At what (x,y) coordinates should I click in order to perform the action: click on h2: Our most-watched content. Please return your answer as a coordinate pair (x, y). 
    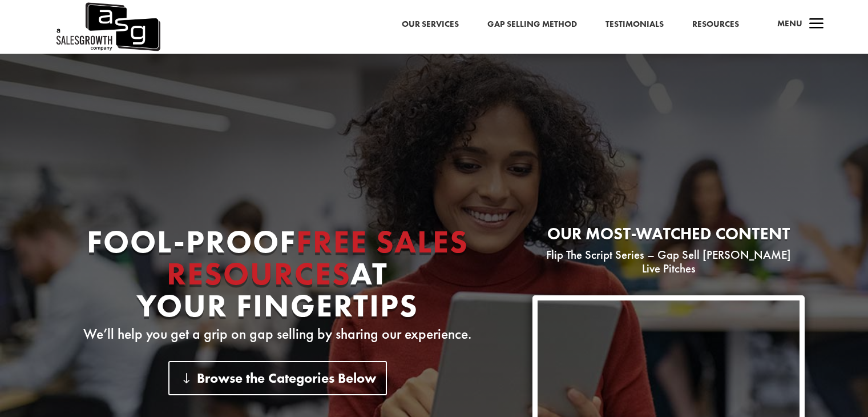
    Looking at the image, I should click on (668, 236).